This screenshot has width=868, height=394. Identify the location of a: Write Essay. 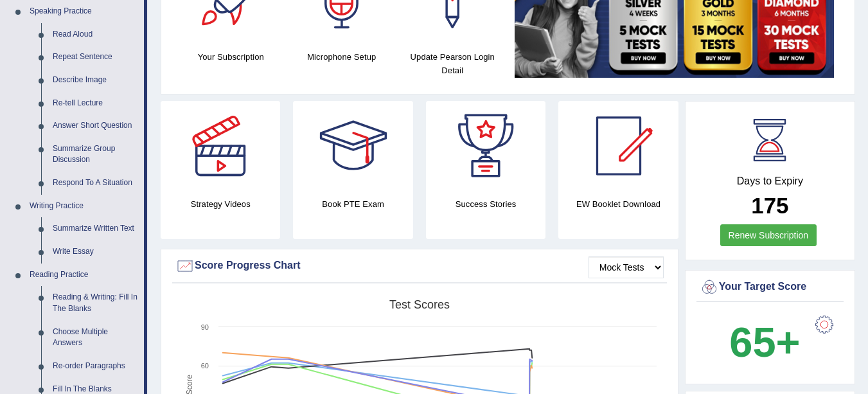
(95, 252).